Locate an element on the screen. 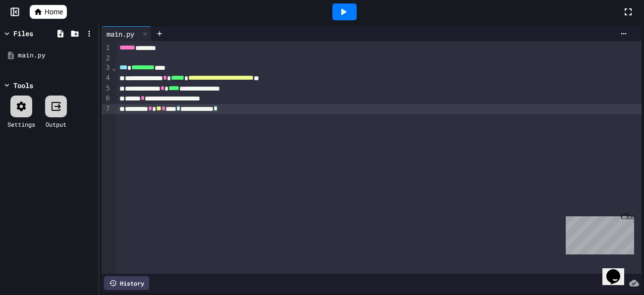 The height and width of the screenshot is (295, 644). div: 7 is located at coordinates (107, 109).